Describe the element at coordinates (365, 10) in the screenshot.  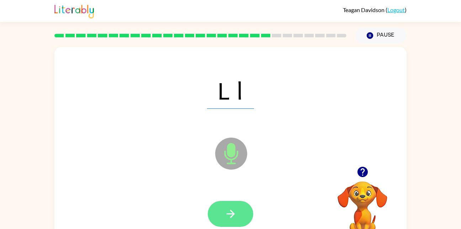
I see `span: Teagan Davidson` at that location.